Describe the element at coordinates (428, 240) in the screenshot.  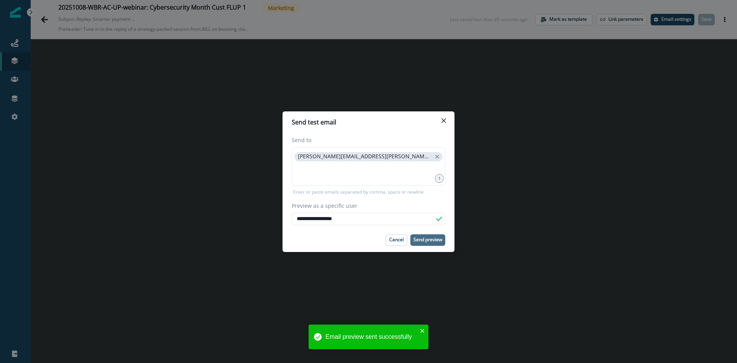
I see `button: Send preview` at that location.